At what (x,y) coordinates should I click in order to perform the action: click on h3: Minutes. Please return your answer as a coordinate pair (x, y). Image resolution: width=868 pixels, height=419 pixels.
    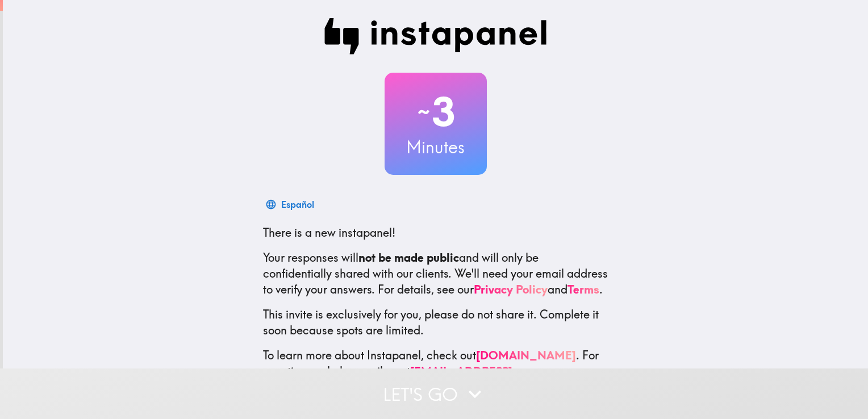
    Looking at the image, I should click on (436, 147).